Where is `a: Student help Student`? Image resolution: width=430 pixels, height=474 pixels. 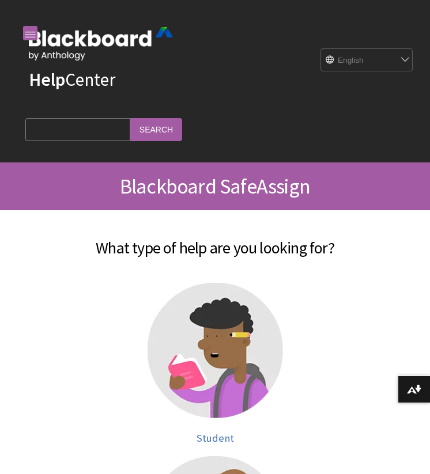 a: Student help Student is located at coordinates (215, 363).